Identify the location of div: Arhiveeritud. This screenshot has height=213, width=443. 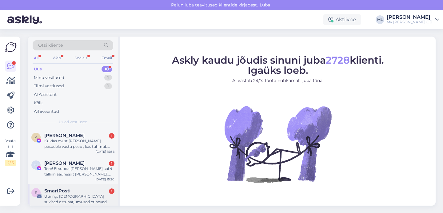
(46, 112).